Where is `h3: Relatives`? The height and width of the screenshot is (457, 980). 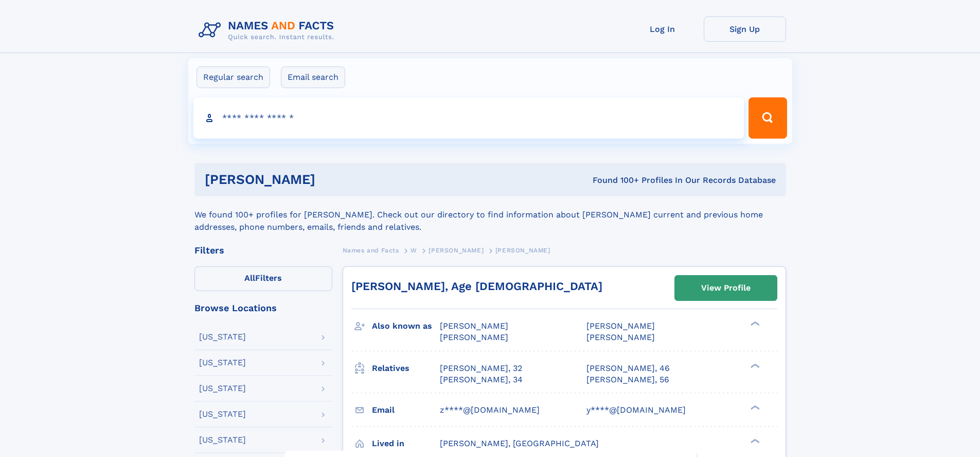 h3: Relatives is located at coordinates (406, 368).